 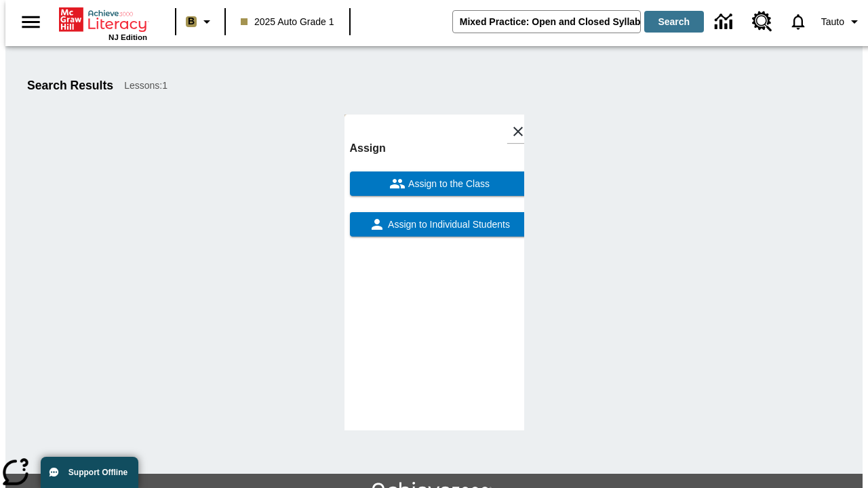 I want to click on button: Profile/Settings, so click(x=842, y=22).